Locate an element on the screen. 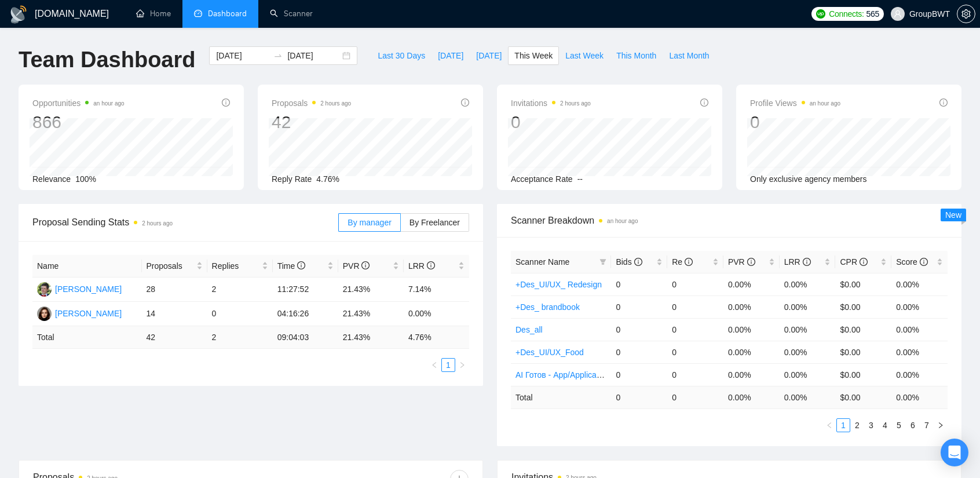 The width and height of the screenshot is (980, 478). img: SK is located at coordinates (44, 313).